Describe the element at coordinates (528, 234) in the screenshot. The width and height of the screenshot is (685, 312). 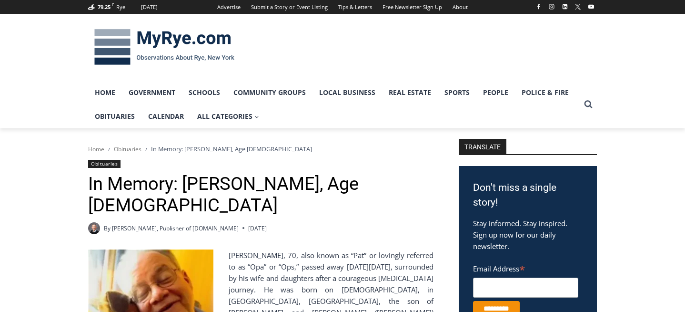
I see `p: Stay informed. Stay inspired. Sign up now for our daily newsletter.` at that location.